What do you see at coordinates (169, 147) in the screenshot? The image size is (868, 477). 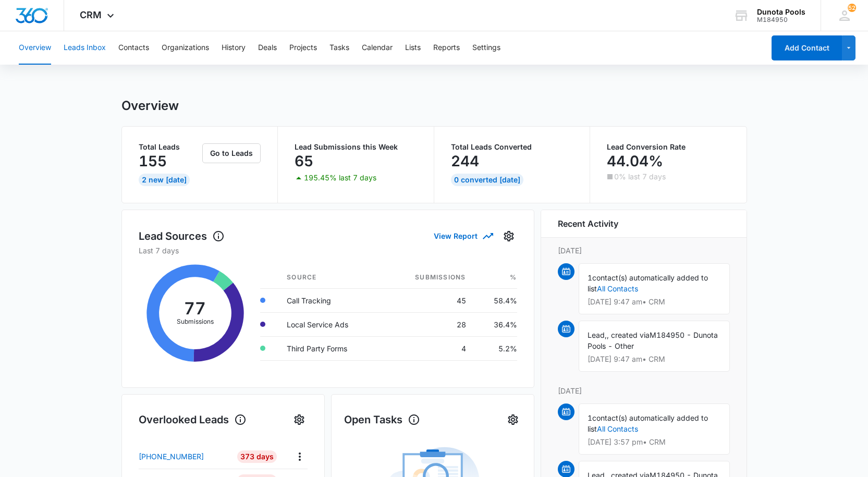 I see `p: Total Leads` at bounding box center [169, 147].